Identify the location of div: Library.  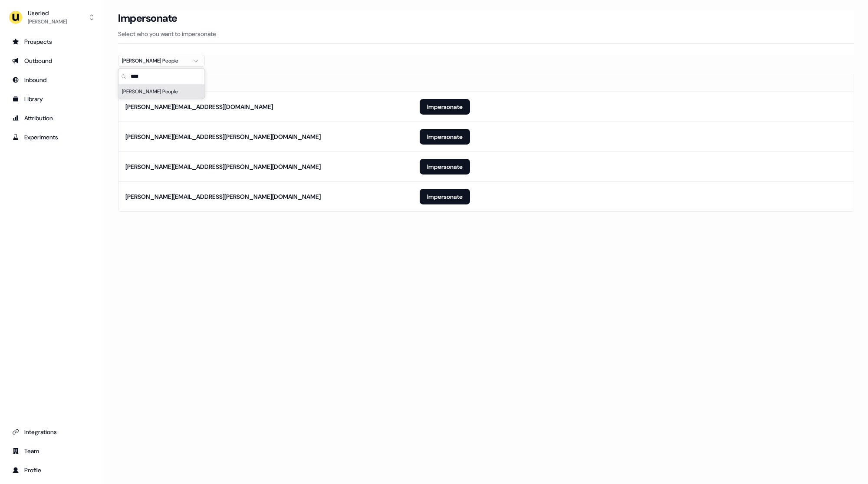
(52, 99).